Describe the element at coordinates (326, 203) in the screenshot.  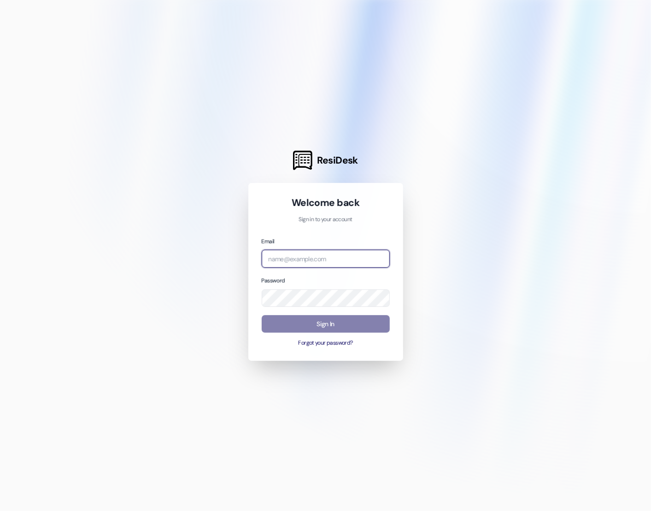
I see `h1: Welcome back` at that location.